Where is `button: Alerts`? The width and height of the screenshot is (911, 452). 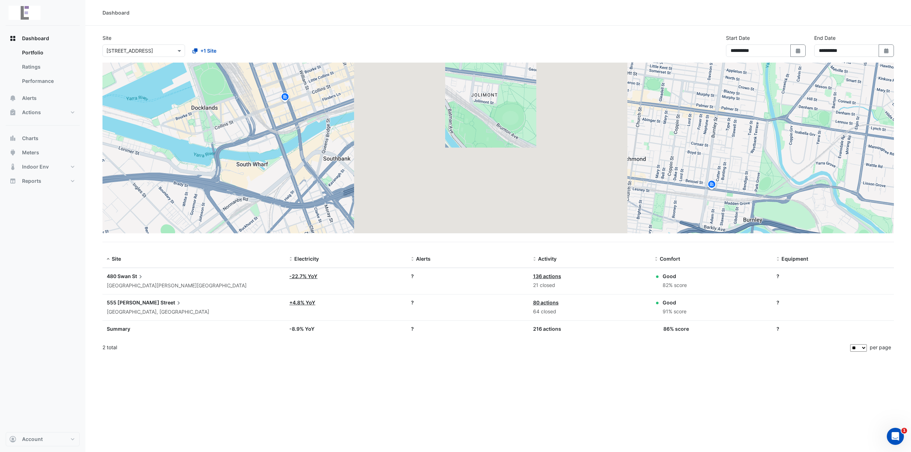
button: Alerts is located at coordinates (43, 98).